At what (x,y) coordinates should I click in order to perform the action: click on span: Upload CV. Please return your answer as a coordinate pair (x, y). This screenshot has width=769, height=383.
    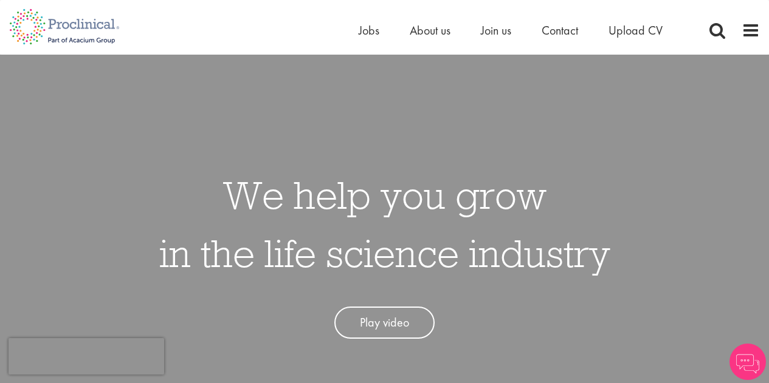
    Looking at the image, I should click on (635, 30).